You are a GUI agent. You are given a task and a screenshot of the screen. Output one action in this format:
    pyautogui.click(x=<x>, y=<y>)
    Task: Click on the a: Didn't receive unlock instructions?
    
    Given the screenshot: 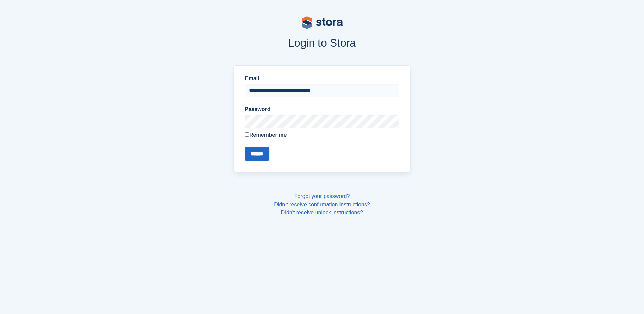 What is the action you would take?
    pyautogui.click(x=322, y=213)
    